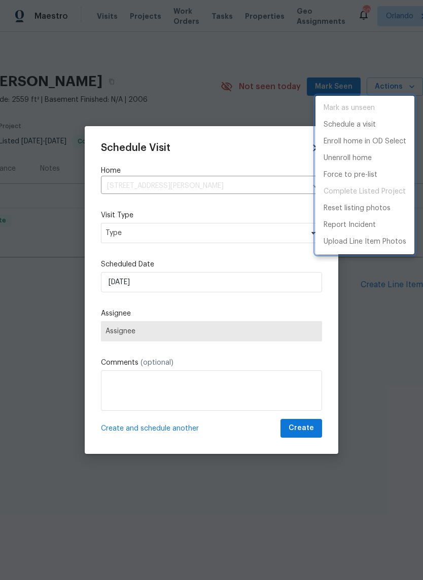 The height and width of the screenshot is (580, 423). Describe the element at coordinates (365, 141) in the screenshot. I see `p: Enroll home in OD Select` at that location.